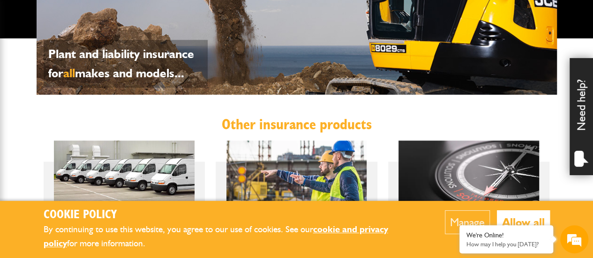  I want to click on a: cookie and privacy policy, so click(216, 237).